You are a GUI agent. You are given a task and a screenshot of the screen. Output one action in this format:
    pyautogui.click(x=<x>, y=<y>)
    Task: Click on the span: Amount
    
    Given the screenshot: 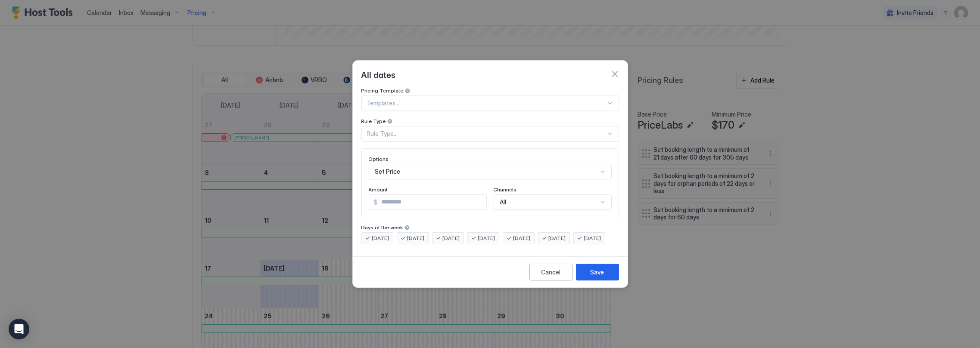 What is the action you would take?
    pyautogui.click(x=378, y=189)
    